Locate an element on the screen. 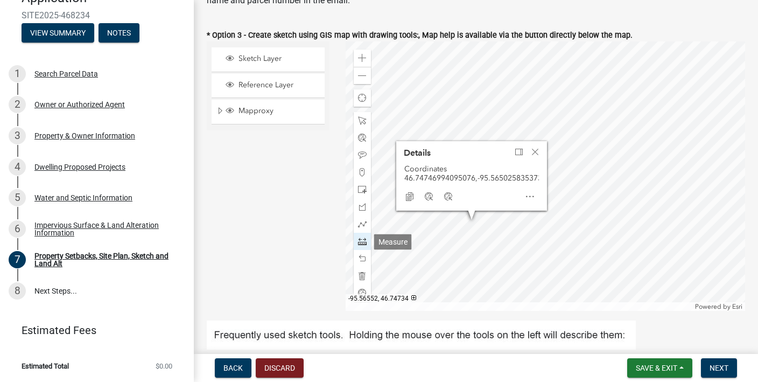  div: Dock is located at coordinates (519, 152).